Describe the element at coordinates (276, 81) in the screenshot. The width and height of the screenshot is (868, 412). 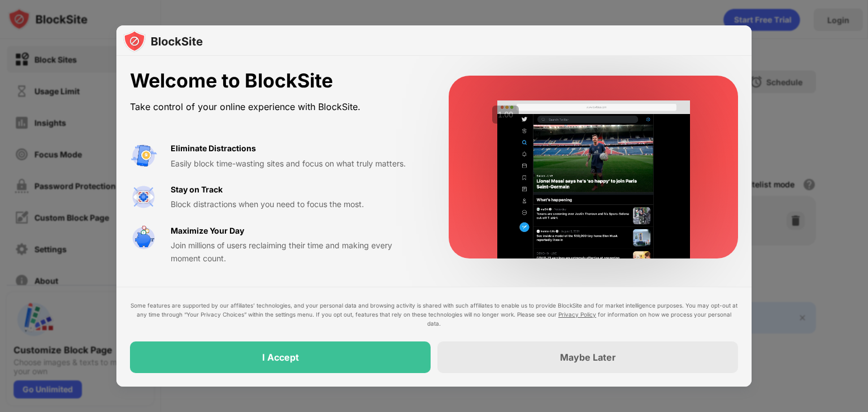
I see `div: Welcome to BlockSite` at that location.